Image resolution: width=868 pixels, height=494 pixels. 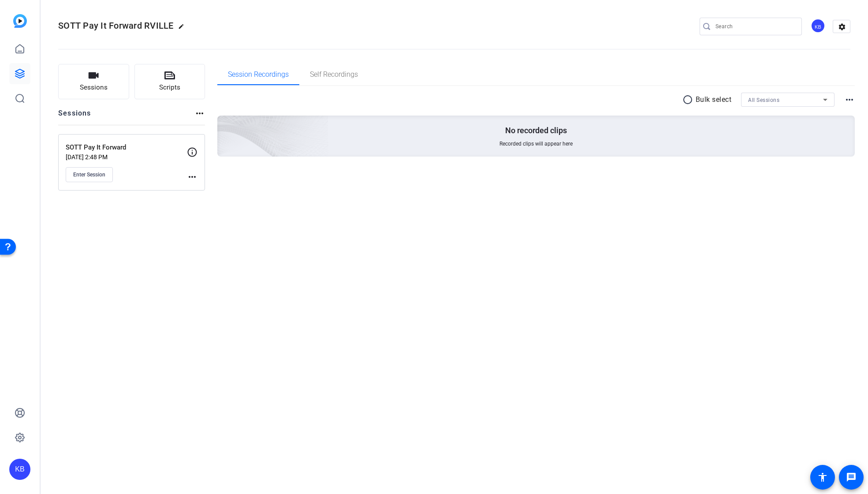 What do you see at coordinates (818, 26) in the screenshot?
I see `ngx-avatar: Ken Blando` at bounding box center [818, 26].